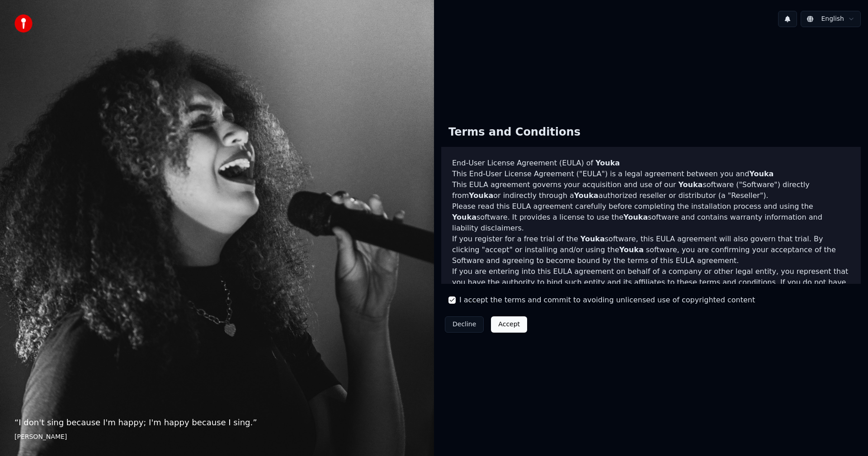 The height and width of the screenshot is (456, 868). What do you see at coordinates (515, 132) in the screenshot?
I see `div: Terms and Conditions` at bounding box center [515, 132].